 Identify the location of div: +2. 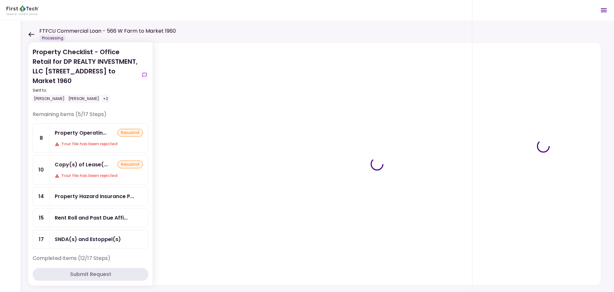
(106, 99).